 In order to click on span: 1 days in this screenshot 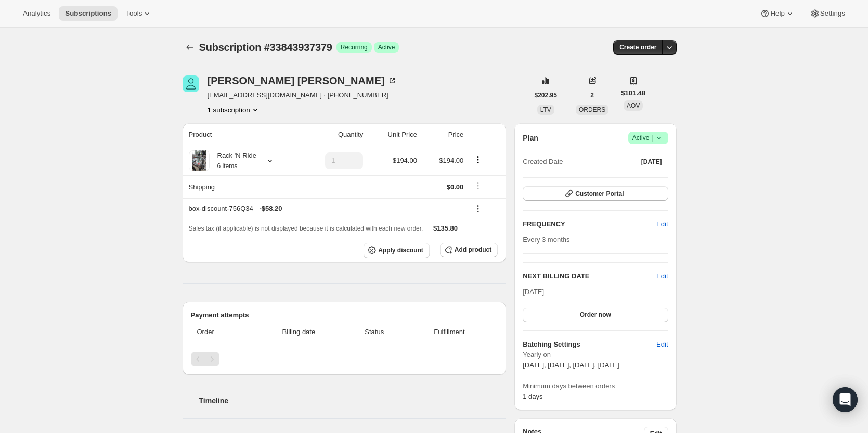, I will do `click(533, 396)`.